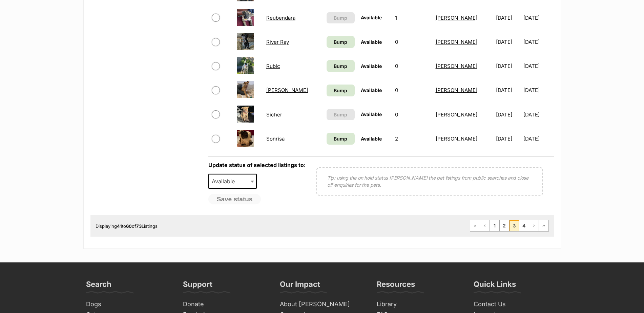  I want to click on strong: 60, so click(129, 226).